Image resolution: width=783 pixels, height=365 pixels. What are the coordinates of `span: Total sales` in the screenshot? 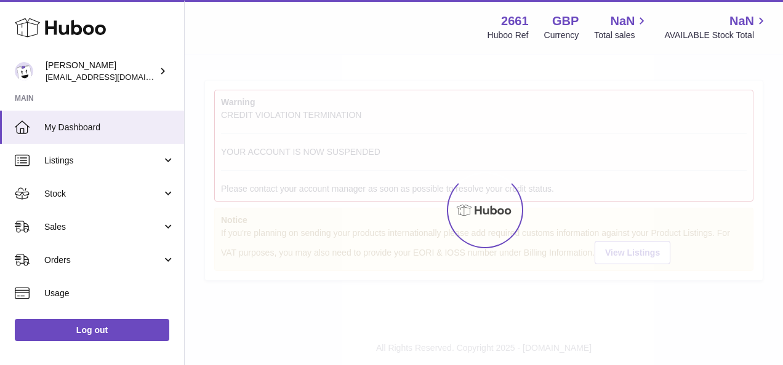 It's located at (621, 35).